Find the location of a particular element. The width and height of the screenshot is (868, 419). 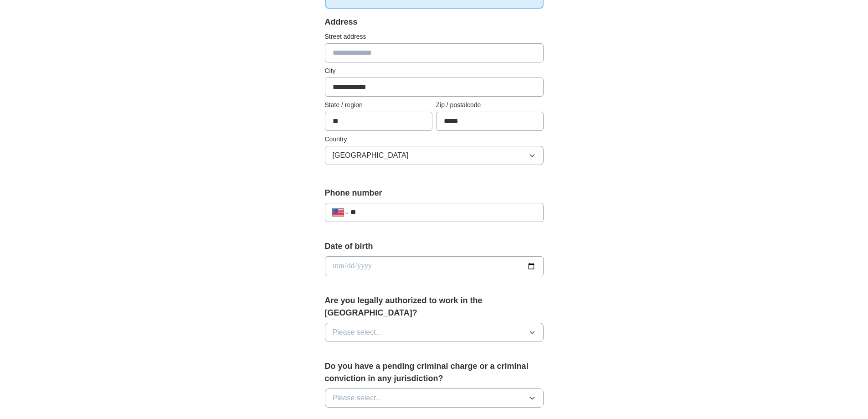

label: Zip / postalcode is located at coordinates (490, 105).